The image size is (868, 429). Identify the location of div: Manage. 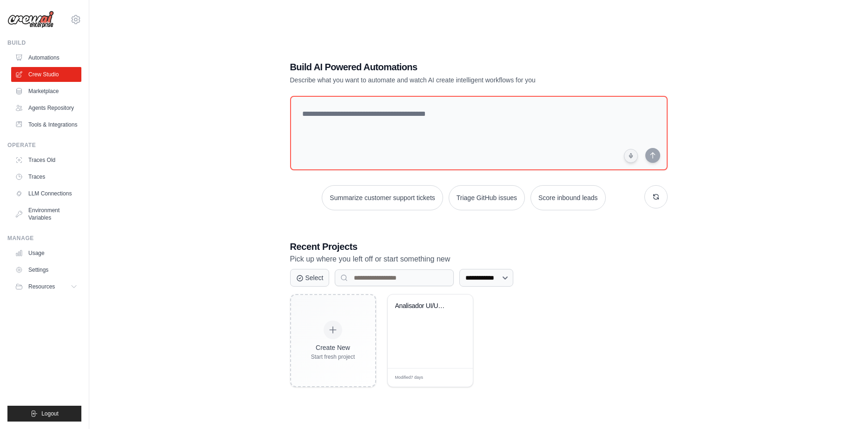
(44, 238).